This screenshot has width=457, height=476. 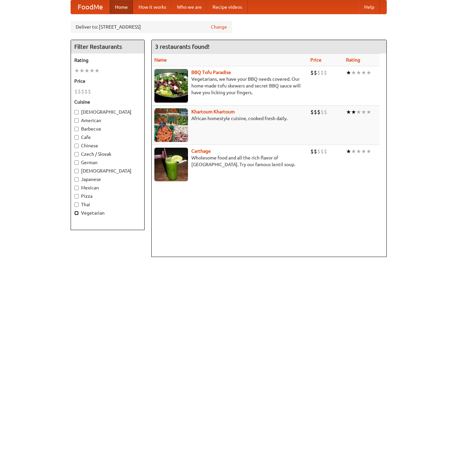 I want to click on label: Mexican, so click(x=108, y=187).